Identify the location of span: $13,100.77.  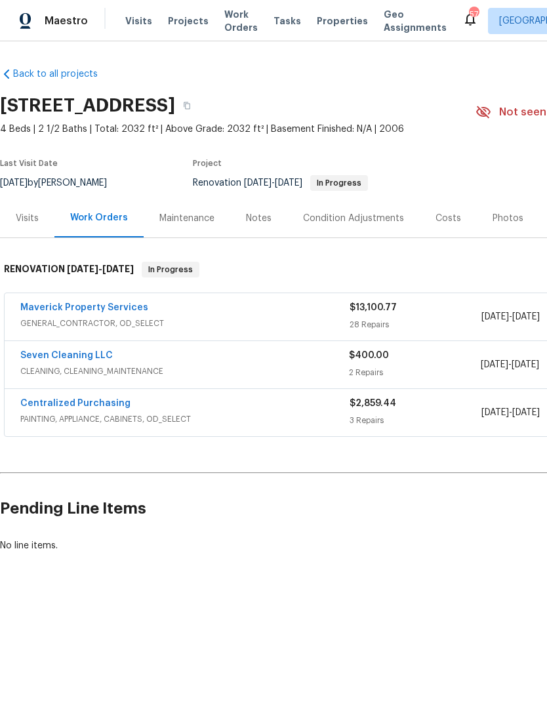
(373, 308).